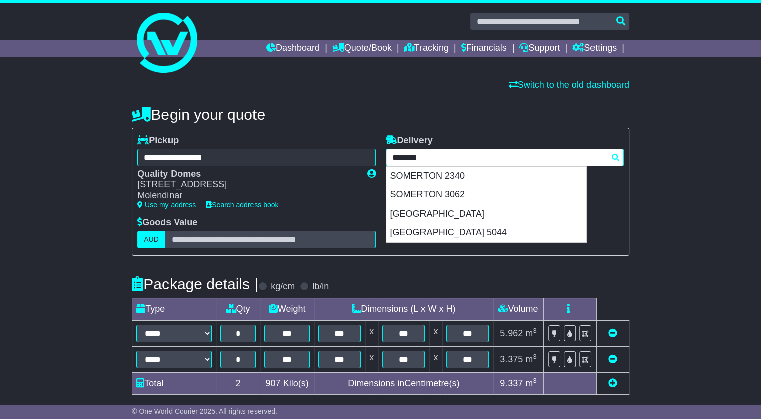 This screenshot has width=761, height=419. What do you see at coordinates (238, 384) in the screenshot?
I see `td: 2` at bounding box center [238, 384].